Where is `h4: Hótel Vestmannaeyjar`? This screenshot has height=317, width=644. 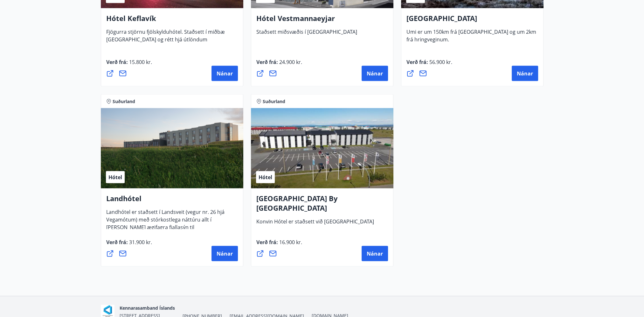
h4: Hótel Vestmannaeyjar is located at coordinates (322, 21).